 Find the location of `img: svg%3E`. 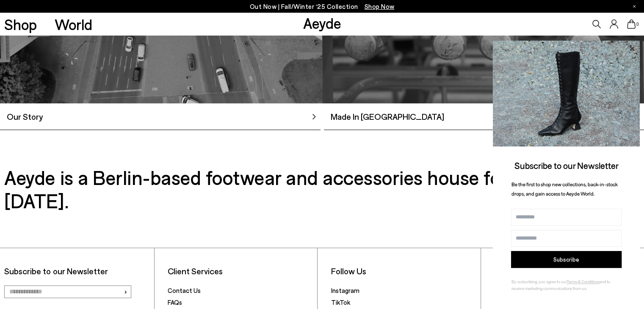

img: svg%3E is located at coordinates (314, 116).